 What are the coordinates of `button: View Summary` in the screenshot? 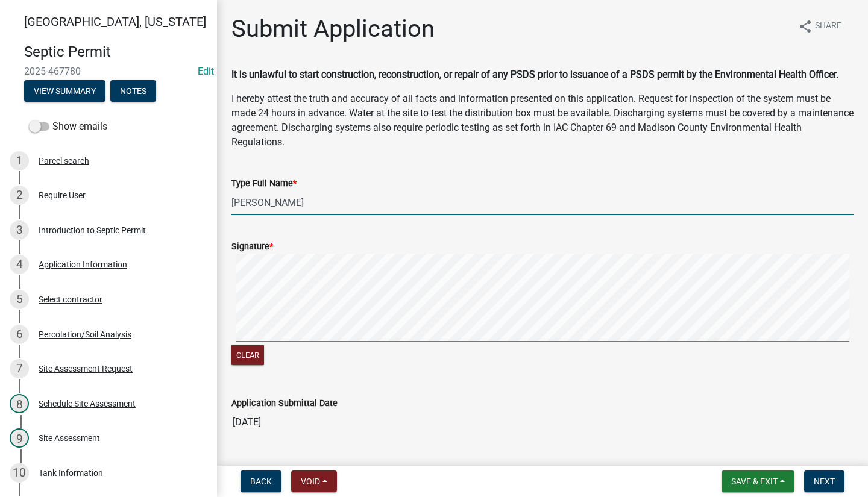 It's located at (64, 91).